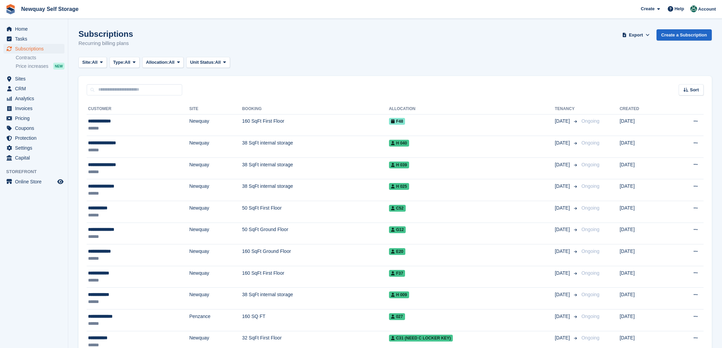  Describe the element at coordinates (707, 9) in the screenshot. I see `span: Account` at that location.